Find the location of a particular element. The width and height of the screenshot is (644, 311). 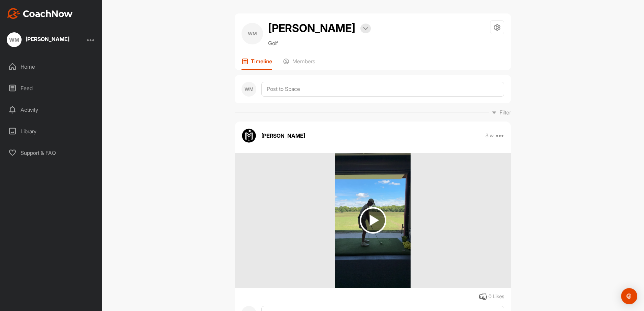

div: 0 Likes is located at coordinates (496, 297).